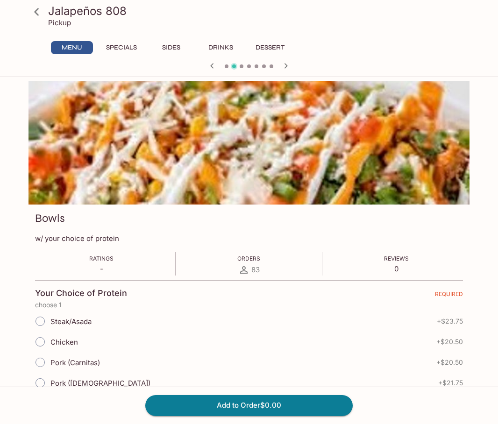  I want to click on p: w/ your choice of protein, so click(249, 238).